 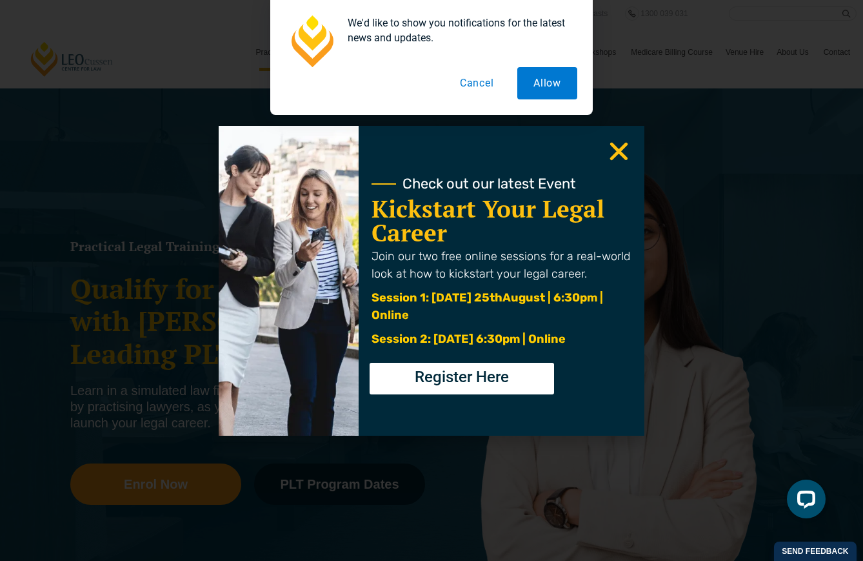 I want to click on span: th, so click(x=496, y=297).